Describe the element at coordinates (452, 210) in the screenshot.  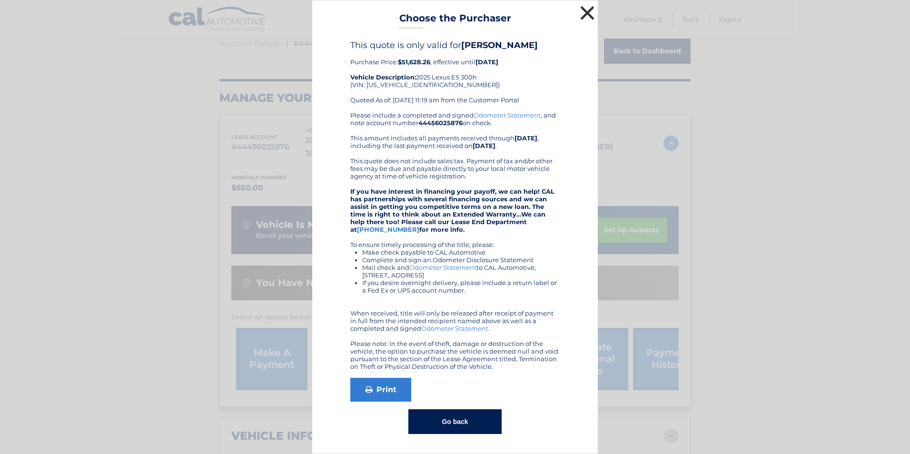
I see `strong: If you have interest in financing your payoff, we can help! CAL has partnerships with several fin...` at that location.